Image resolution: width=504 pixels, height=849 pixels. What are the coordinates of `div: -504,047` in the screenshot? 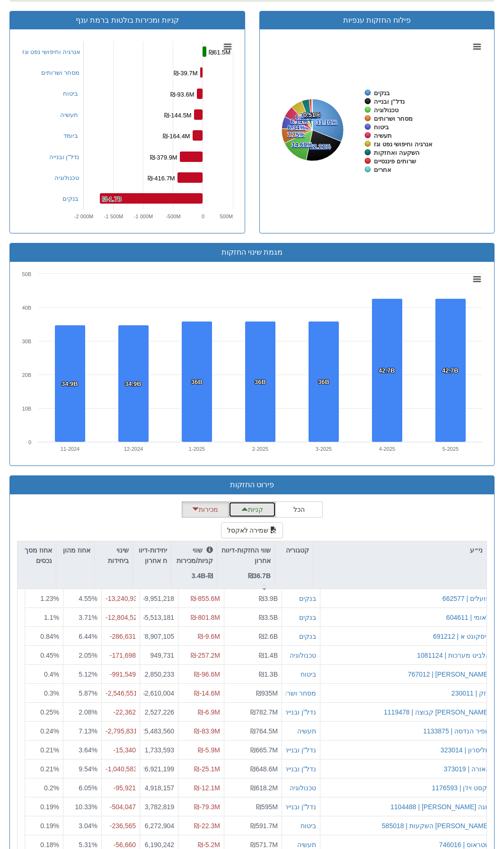 It's located at (121, 806).